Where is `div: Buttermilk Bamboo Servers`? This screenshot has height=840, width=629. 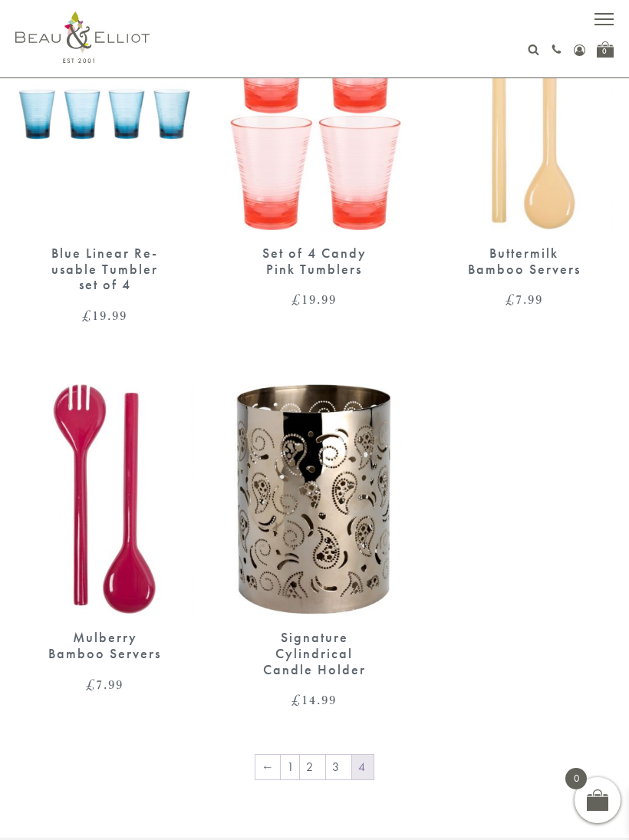
div: Buttermilk Bamboo Servers is located at coordinates (524, 261).